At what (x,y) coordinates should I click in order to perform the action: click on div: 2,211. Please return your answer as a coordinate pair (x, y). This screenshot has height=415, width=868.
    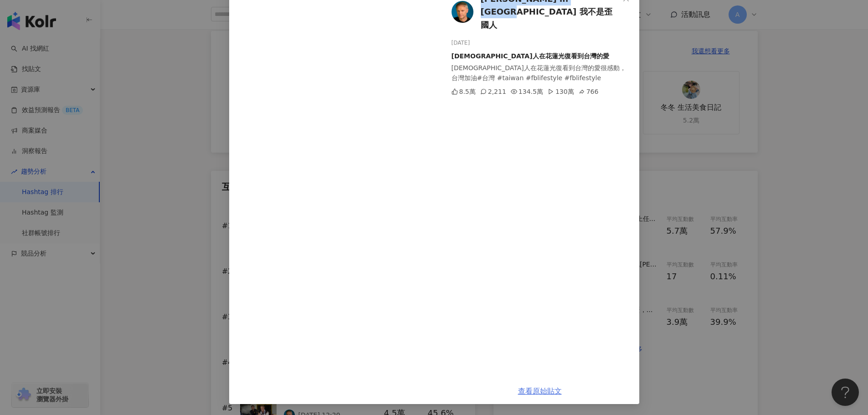
    Looking at the image, I should click on (493, 92).